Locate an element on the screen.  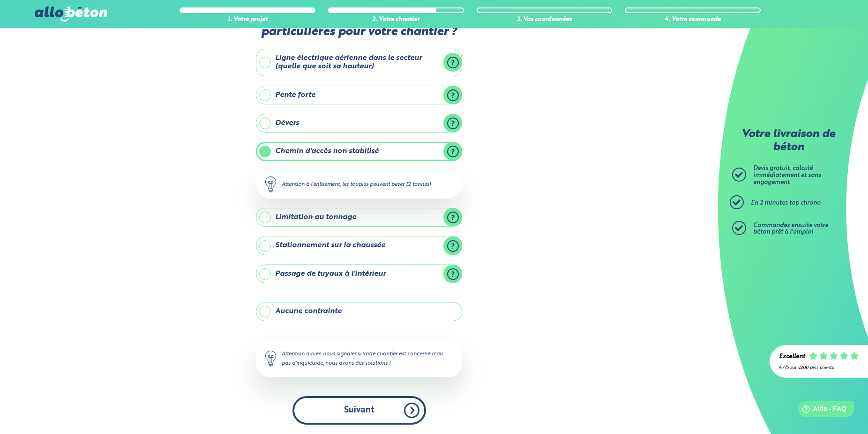
label: Limitation au tonnage is located at coordinates (359, 217).